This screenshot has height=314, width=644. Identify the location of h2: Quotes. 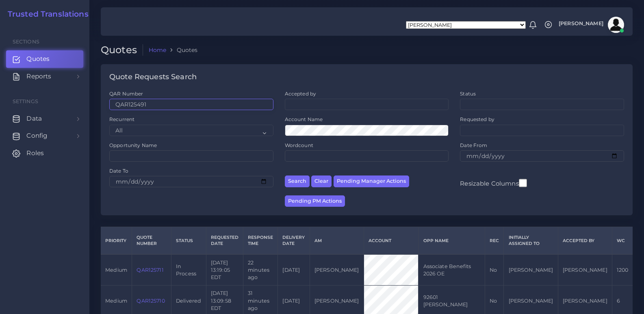
(122, 50).